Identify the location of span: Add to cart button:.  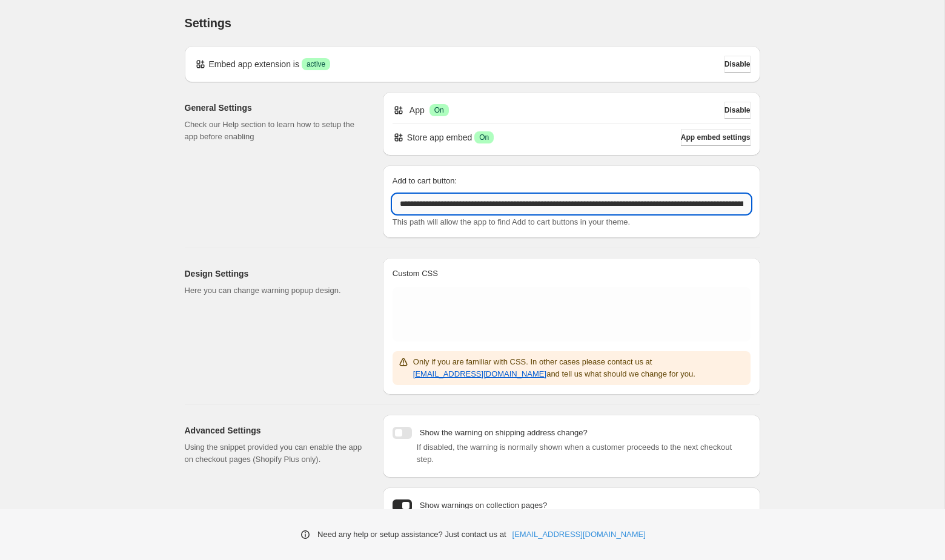
(425, 181).